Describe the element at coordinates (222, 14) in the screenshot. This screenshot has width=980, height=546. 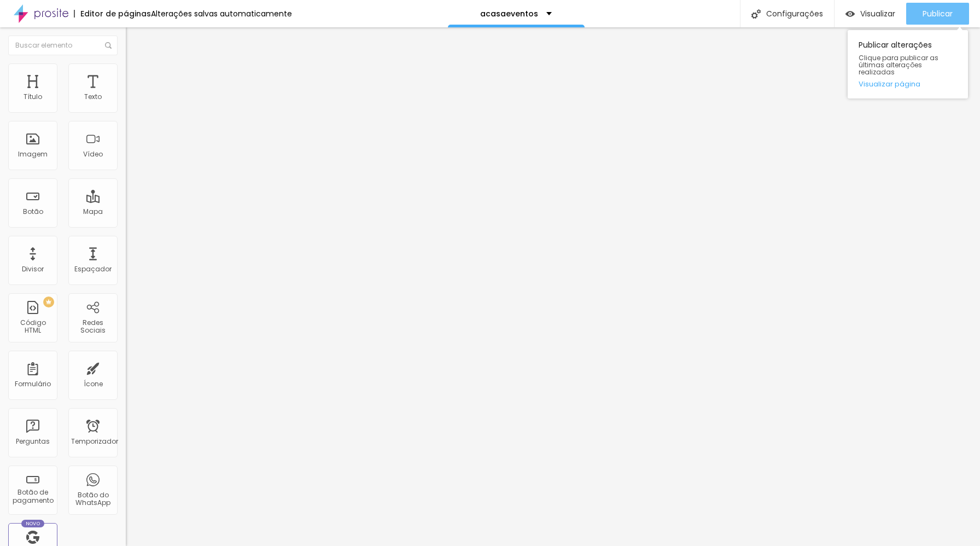
I see `font: Alterações salvas automaticamente` at that location.